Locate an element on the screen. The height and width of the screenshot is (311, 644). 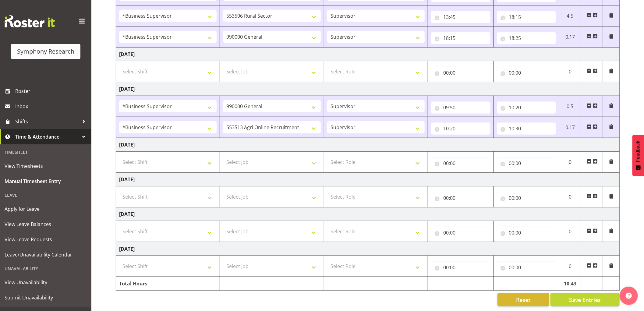
td: 4.5 is located at coordinates (571, 16).